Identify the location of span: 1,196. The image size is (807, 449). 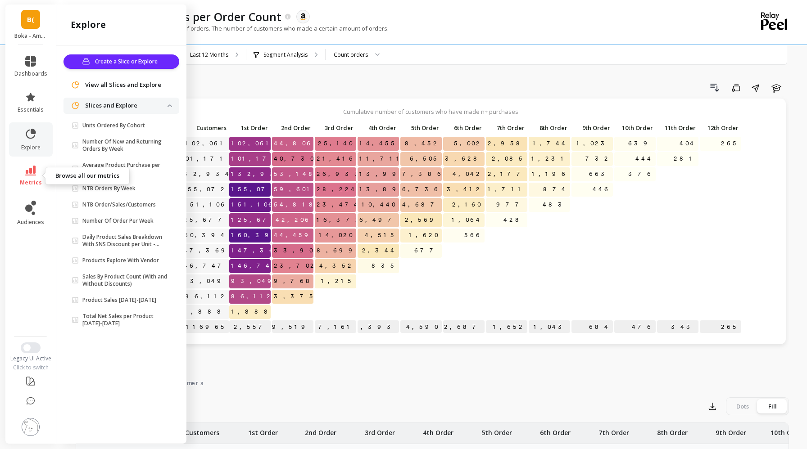
(550, 174).